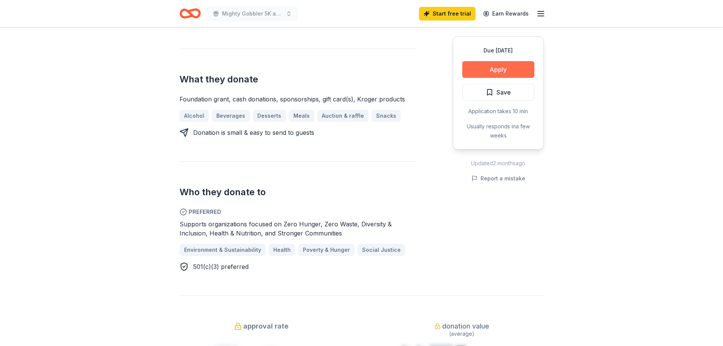  I want to click on a: Home, so click(190, 13).